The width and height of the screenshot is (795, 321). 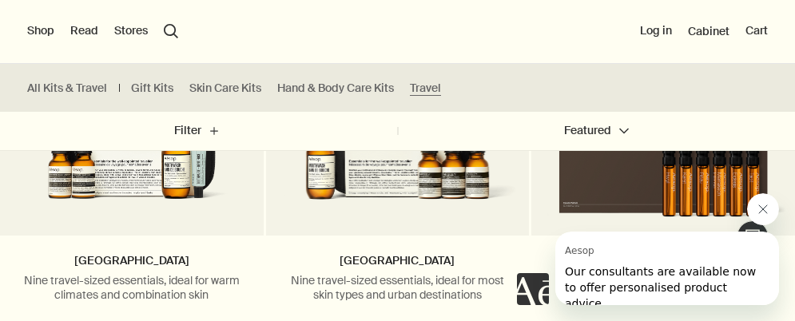 I want to click on p: Nine travel-sized essentials, ideal for warm climates and combination skin, so click(x=132, y=288).